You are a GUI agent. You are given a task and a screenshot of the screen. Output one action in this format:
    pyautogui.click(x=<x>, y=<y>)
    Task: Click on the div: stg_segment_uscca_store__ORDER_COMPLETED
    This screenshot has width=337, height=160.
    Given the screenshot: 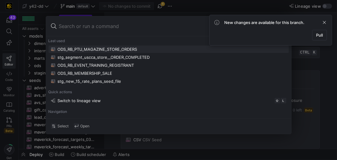 What is the action you would take?
    pyautogui.click(x=104, y=57)
    